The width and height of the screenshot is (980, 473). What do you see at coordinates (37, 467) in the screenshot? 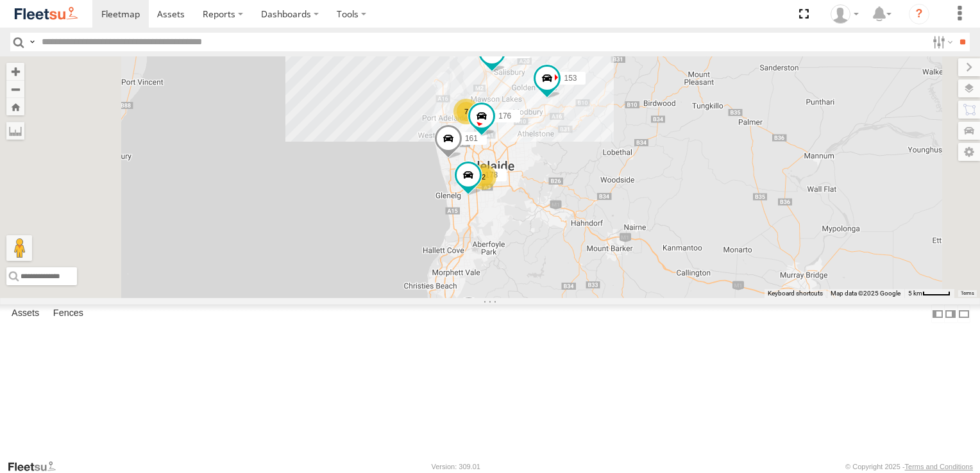
I see `a: Visit our Website` at bounding box center [37, 467].